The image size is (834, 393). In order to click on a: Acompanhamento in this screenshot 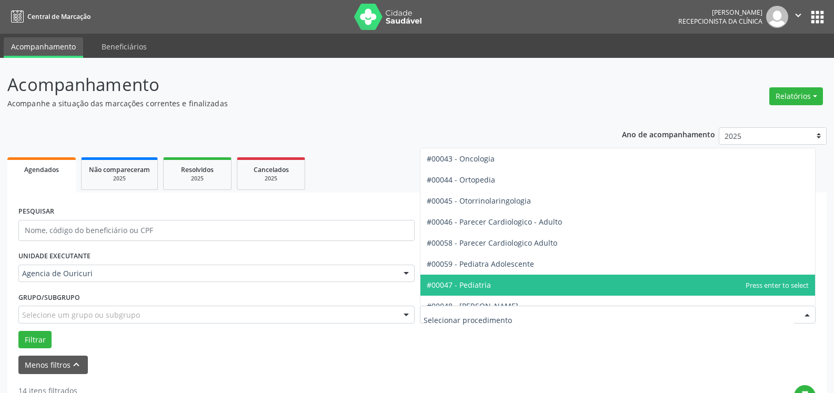, I will do `click(43, 47)`.